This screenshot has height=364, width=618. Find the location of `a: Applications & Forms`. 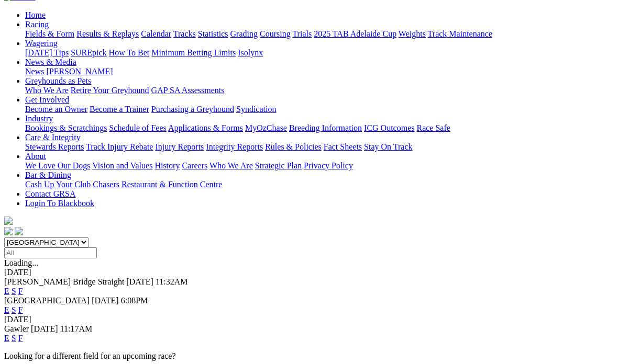

a: Applications & Forms is located at coordinates (205, 128).